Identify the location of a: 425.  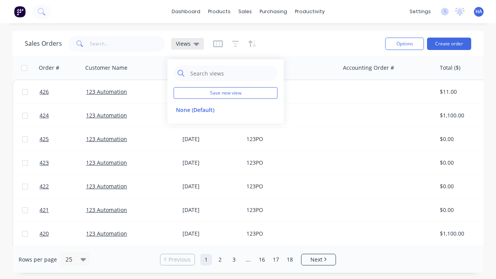
(63, 139).